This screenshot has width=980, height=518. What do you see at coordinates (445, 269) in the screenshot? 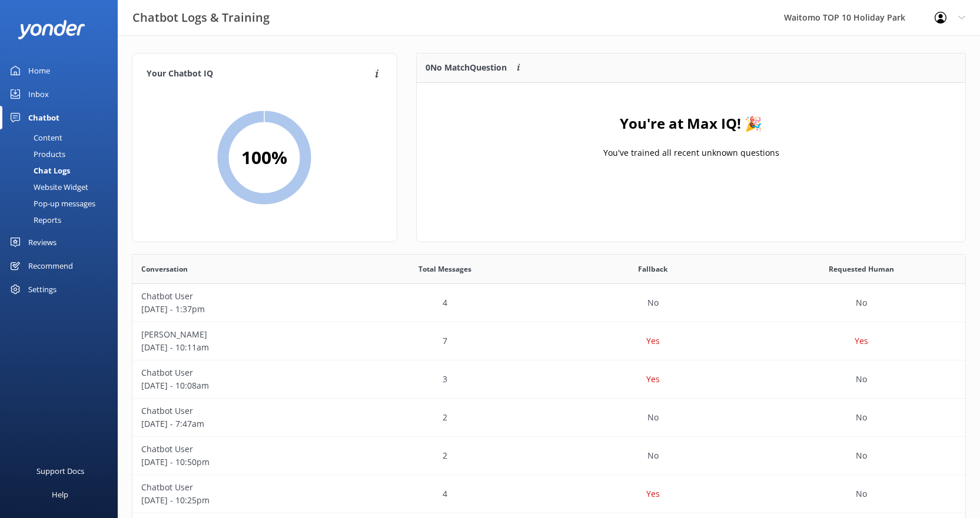
I see `span: Total Messages` at bounding box center [445, 269].